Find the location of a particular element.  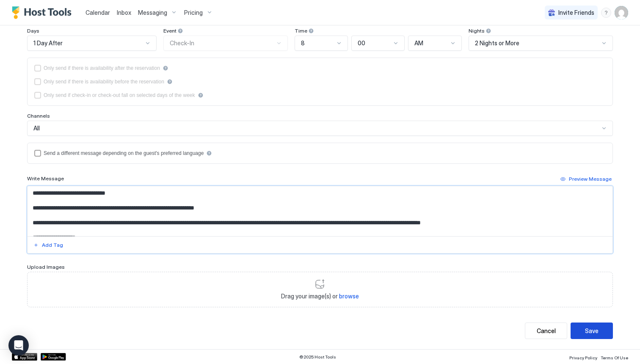

div: Only send if there is availability before the reservation is located at coordinates (104, 81).